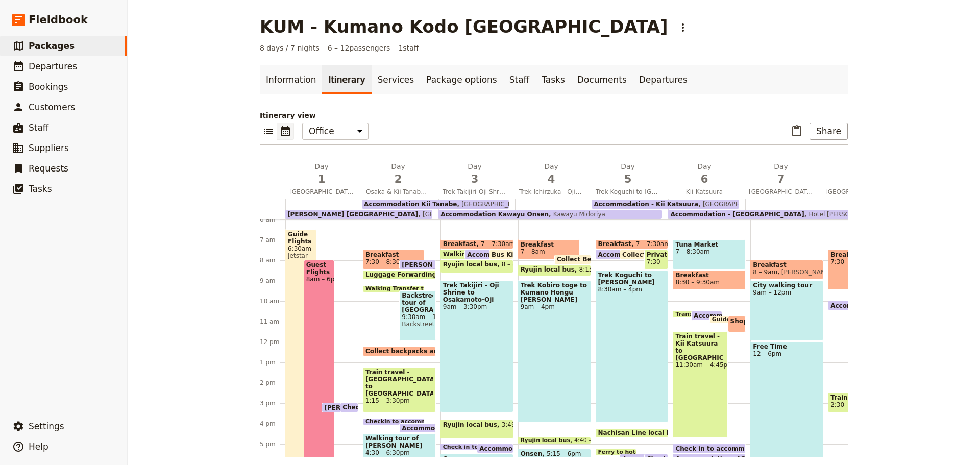 The width and height of the screenshot is (980, 465). What do you see at coordinates (787, 402) in the screenshot?
I see `div: Free Time12 – 6pm` at bounding box center [787, 402].